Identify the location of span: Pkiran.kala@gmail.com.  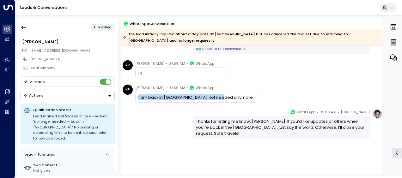
(61, 51).